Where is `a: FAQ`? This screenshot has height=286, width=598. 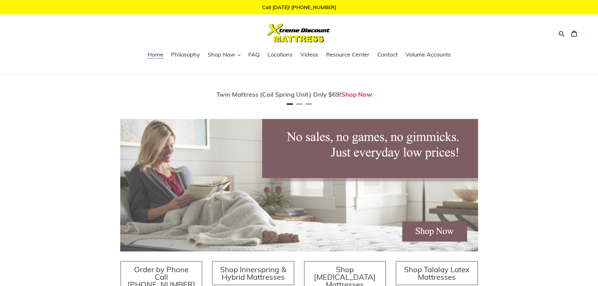
a: FAQ is located at coordinates (254, 55).